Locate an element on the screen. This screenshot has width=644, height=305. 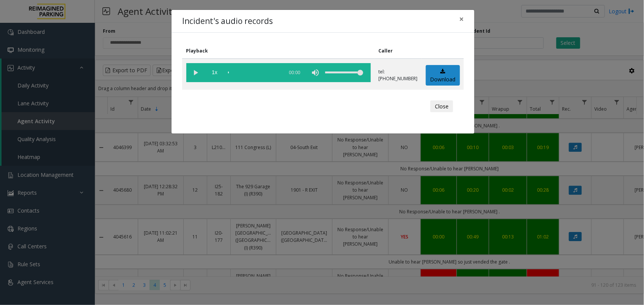
h4: Incident's audio records is located at coordinates (227, 22).